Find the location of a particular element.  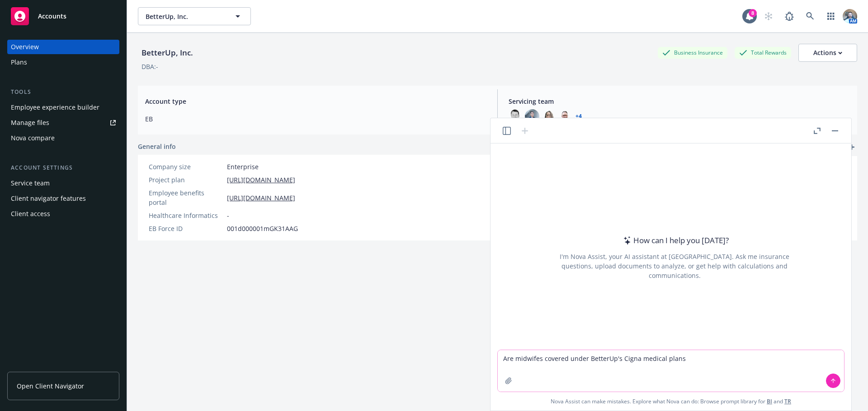

a: TR is located at coordinates (787, 402).